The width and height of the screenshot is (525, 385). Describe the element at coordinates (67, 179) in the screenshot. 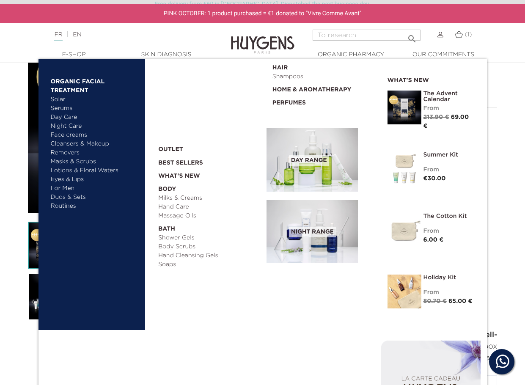

I see `font: Eyes & Lips` at that location.